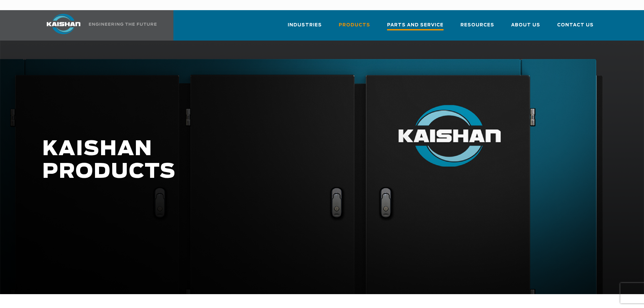 The height and width of the screenshot is (308, 644). Describe the element at coordinates (354, 28) in the screenshot. I see `a: Products` at that location.